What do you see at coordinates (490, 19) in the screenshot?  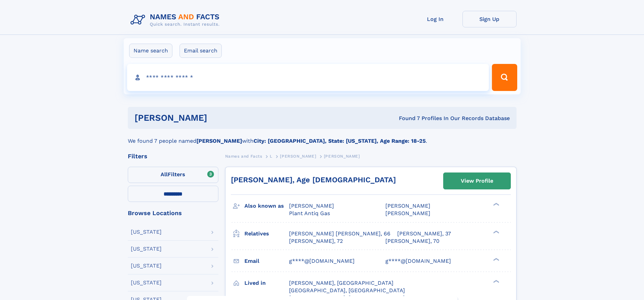 I see `a: Sign Up` at bounding box center [490, 19].